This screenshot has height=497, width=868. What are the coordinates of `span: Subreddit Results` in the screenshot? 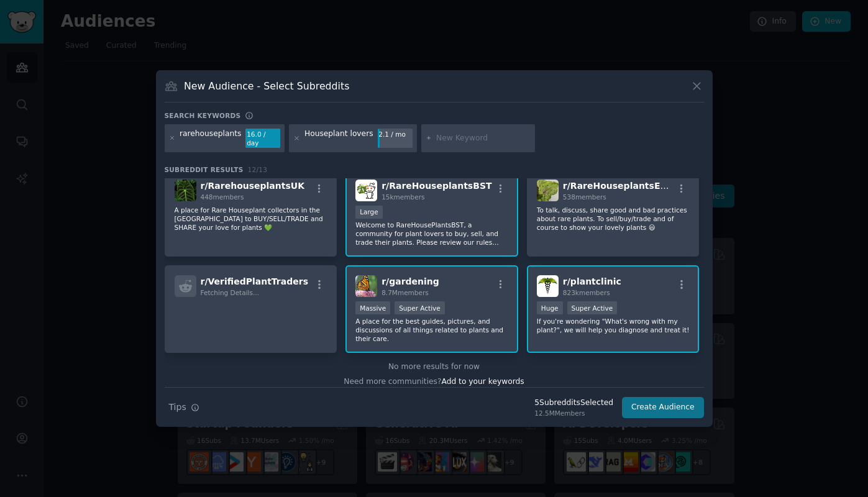 It's located at (204, 170).